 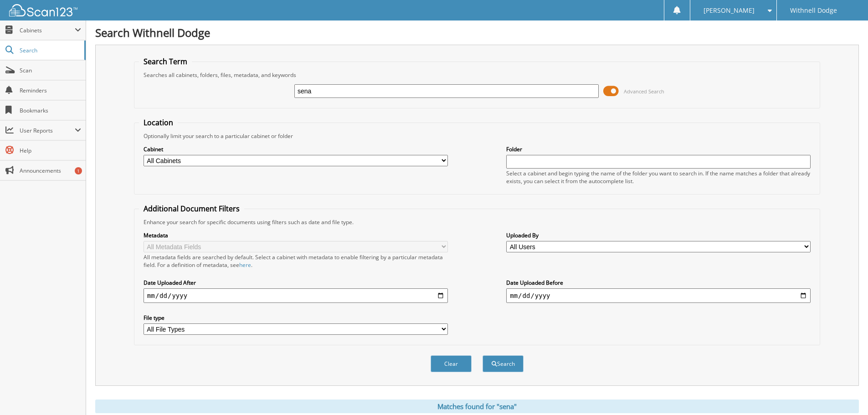 I want to click on span: Help, so click(x=50, y=151).